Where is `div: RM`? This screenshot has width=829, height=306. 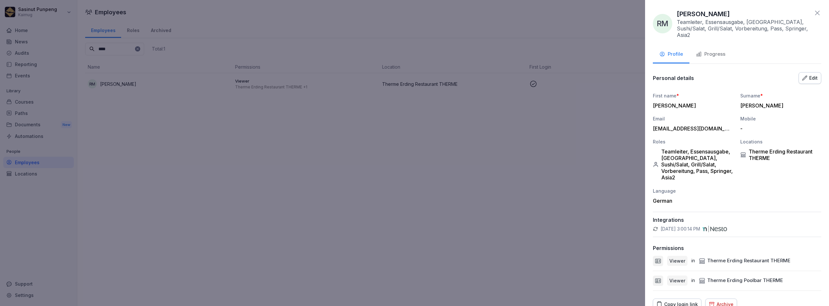 div: RM is located at coordinates (663, 24).